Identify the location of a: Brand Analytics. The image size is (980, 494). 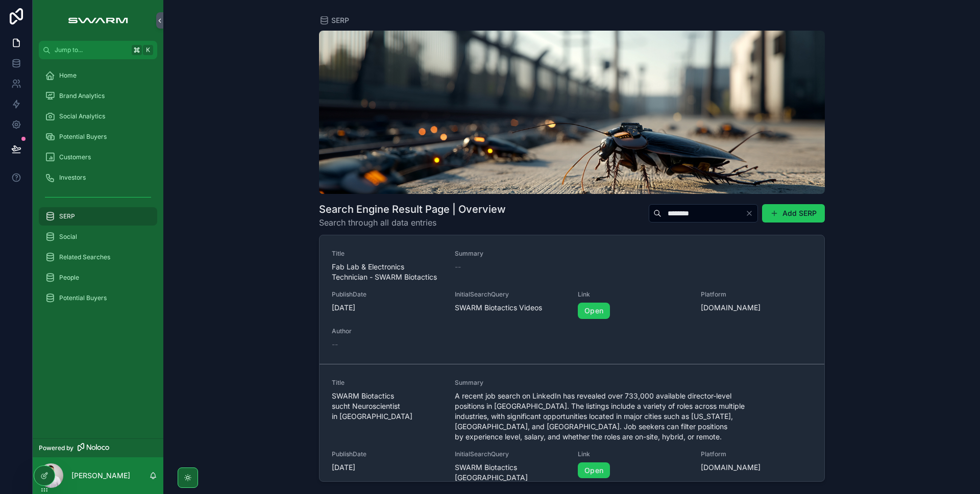
(98, 96).